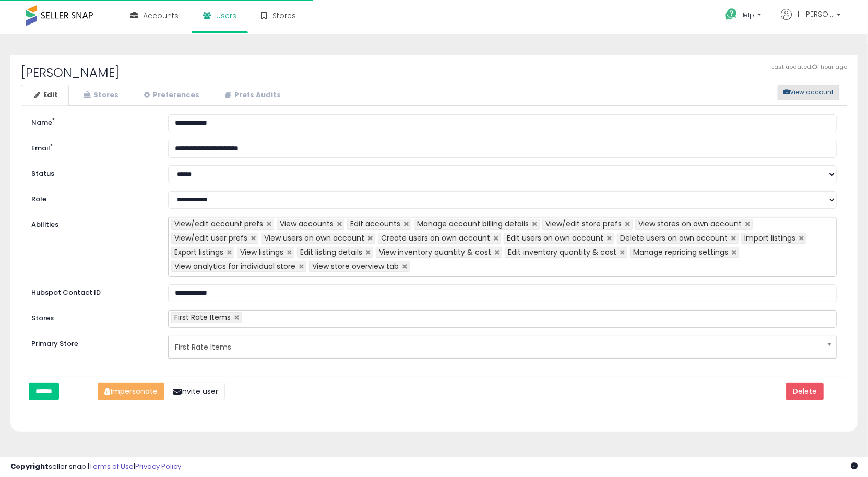  What do you see at coordinates (158, 467) in the screenshot?
I see `a: Privacy Policy` at bounding box center [158, 467].